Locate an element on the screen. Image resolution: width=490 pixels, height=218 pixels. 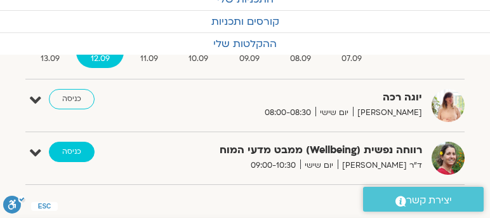
a: יצירת קשר is located at coordinates (423, 199).